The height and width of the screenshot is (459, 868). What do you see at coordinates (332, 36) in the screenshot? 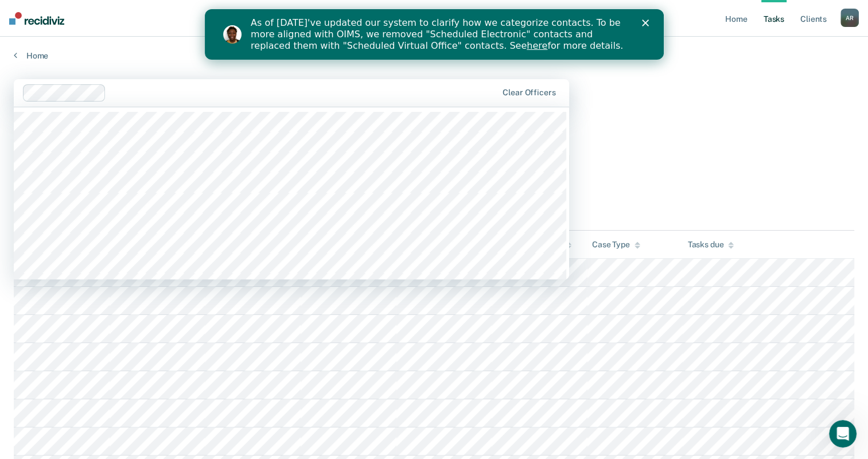
I see `a: here` at bounding box center [332, 36].